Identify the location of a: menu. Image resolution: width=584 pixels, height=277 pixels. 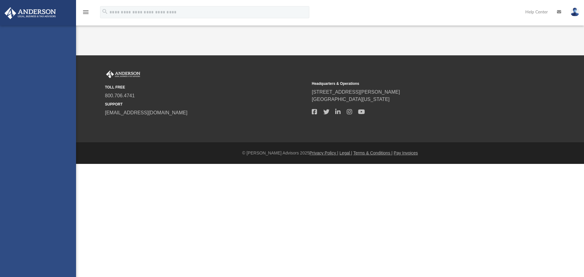
(86, 14).